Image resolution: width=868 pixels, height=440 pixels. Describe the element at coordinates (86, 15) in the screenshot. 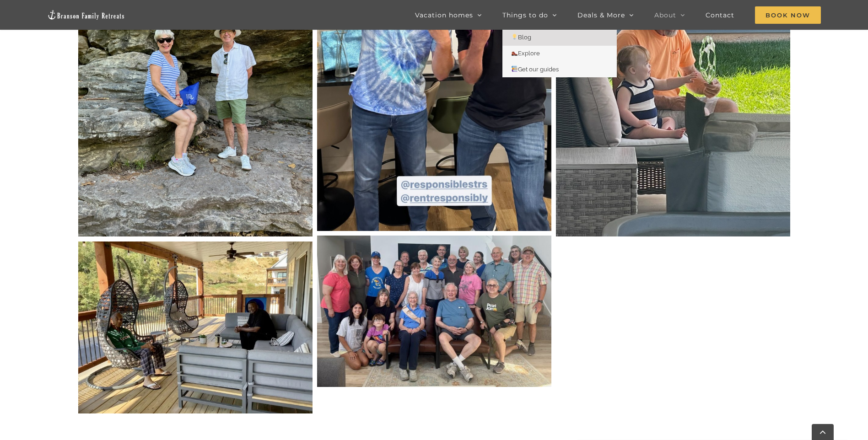

I see `img: Branson Family Retreats Logo` at that location.